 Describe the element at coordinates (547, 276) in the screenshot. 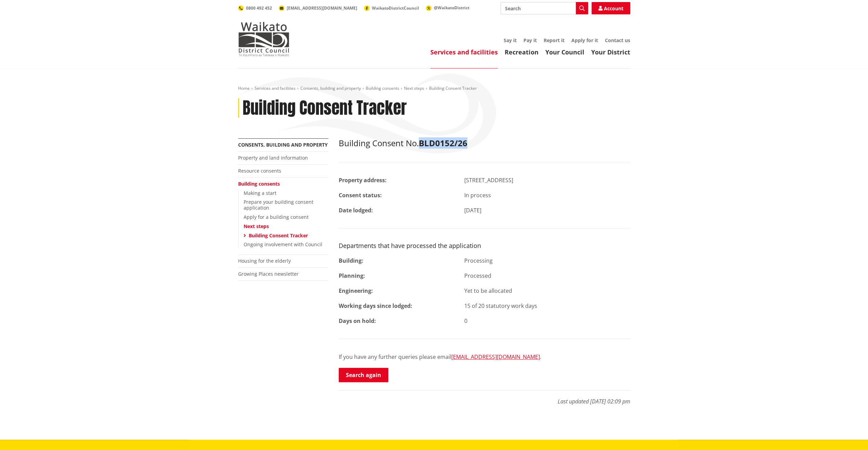

I see `div: Processed` at that location.